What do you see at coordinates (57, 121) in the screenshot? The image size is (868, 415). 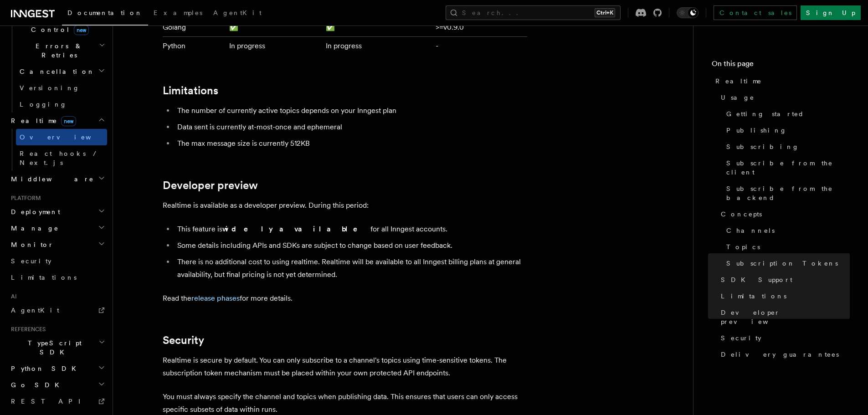 I see `button: Realtimenew` at bounding box center [57, 121].